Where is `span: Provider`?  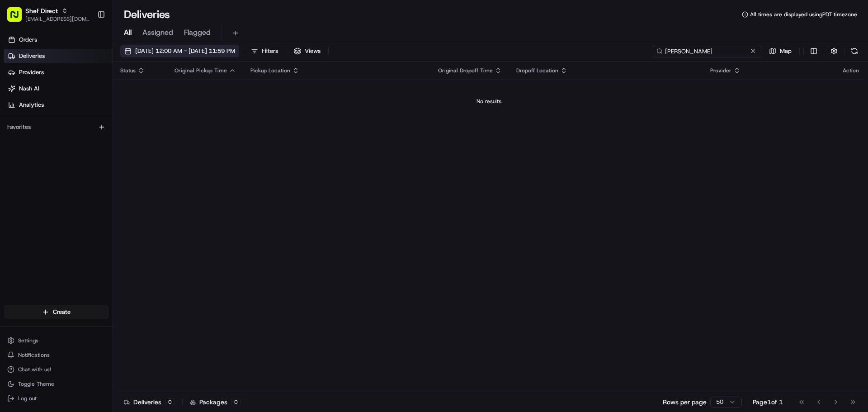
span: Provider is located at coordinates (720, 70).